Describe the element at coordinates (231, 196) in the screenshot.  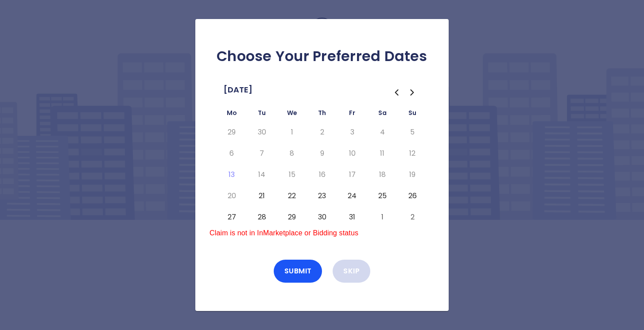
I see `button: Monday, October 20th, 2025` at that location.